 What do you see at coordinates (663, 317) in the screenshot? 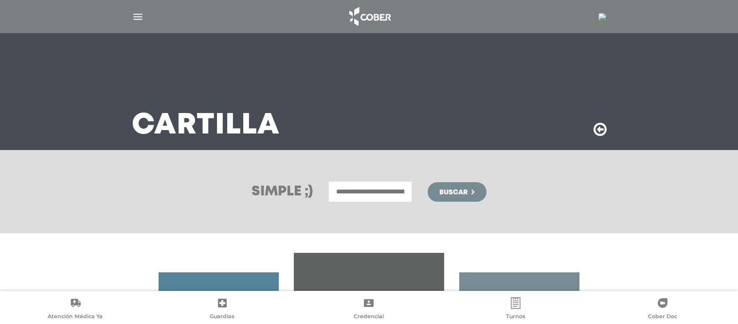
I see `span: Cober Doc` at bounding box center [663, 317].